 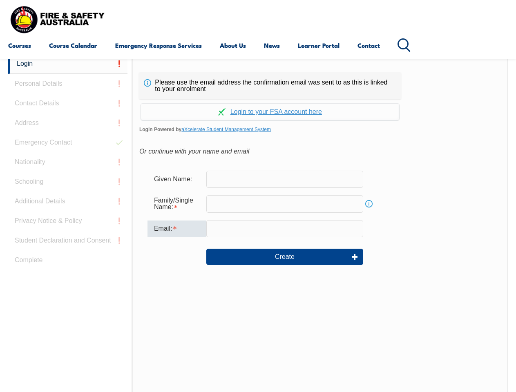 I want to click on div: Given Name:, so click(x=177, y=179).